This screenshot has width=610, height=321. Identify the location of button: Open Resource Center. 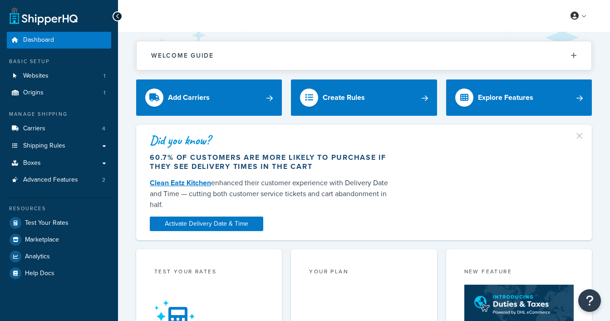
(589, 300).